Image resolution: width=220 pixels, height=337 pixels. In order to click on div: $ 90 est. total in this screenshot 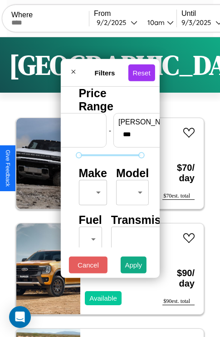, I will do `click(179, 302)`.